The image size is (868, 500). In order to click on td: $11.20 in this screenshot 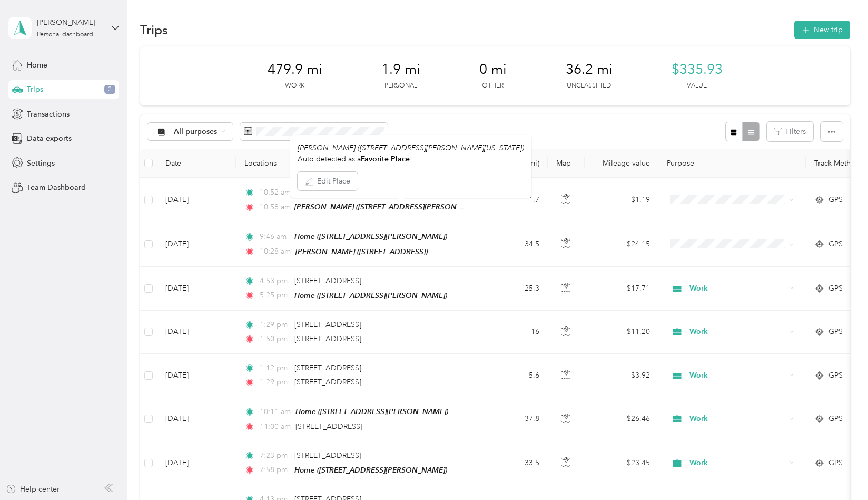, I will do `click(622, 332)`.